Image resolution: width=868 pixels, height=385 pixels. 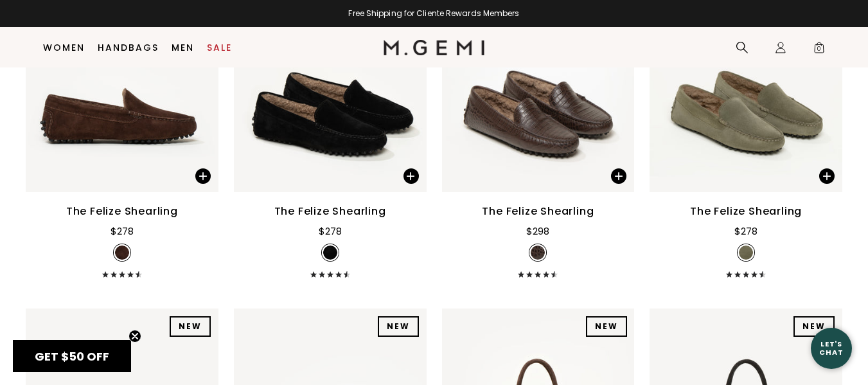 What do you see at coordinates (434, 48) in the screenshot?
I see `img: M.Gemi` at bounding box center [434, 48].